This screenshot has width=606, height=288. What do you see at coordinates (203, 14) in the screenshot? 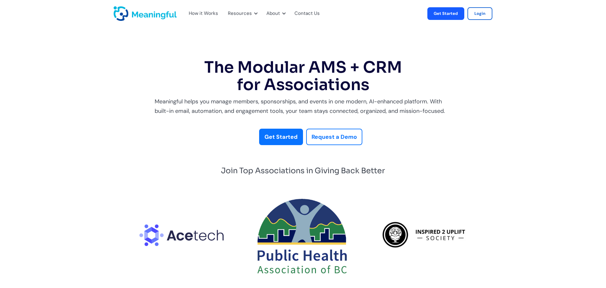
I see `div: How it Works` at bounding box center [203, 14].